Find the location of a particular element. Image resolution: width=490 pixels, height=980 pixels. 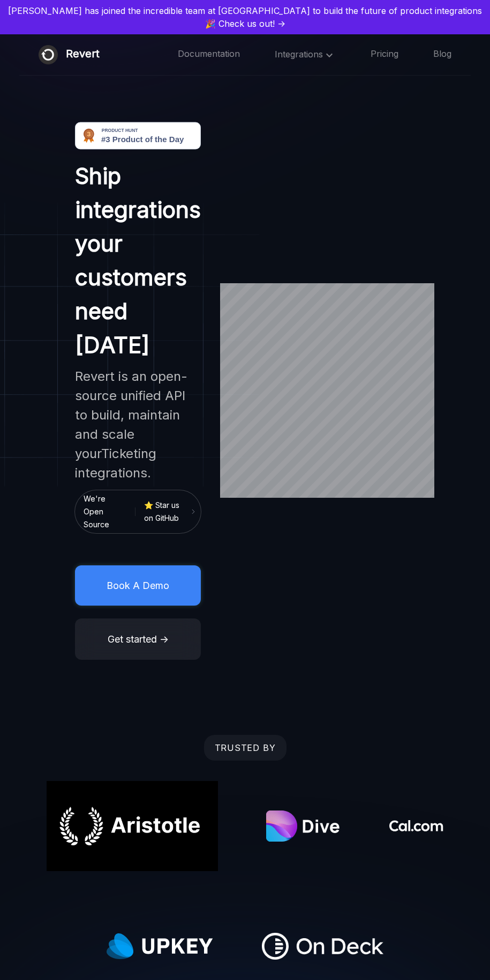

a: ⭐ Star us on GitHub is located at coordinates (168, 511).